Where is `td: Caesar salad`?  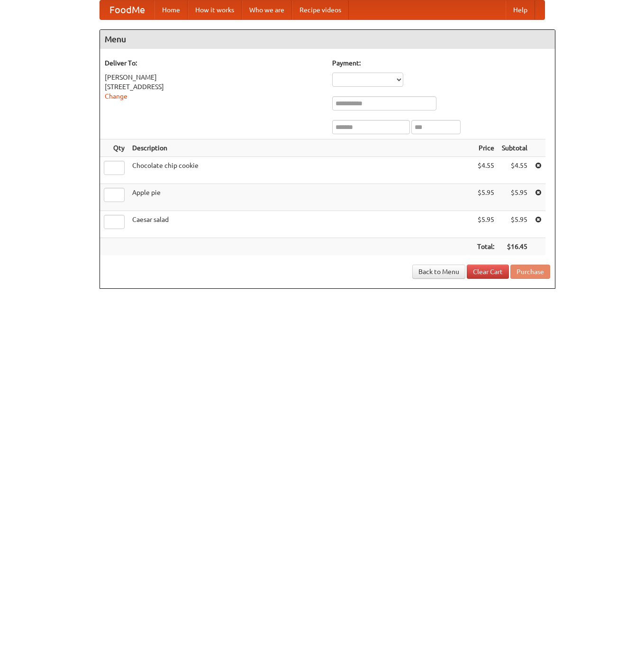 td: Caesar salad is located at coordinates (301, 224).